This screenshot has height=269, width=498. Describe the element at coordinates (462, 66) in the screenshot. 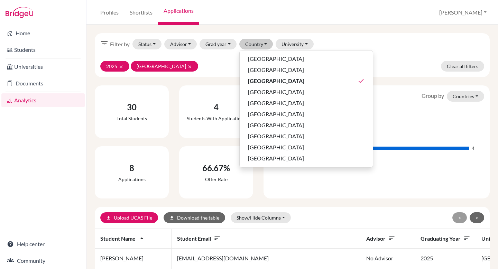

I see `a: Clear all filters` at that location.